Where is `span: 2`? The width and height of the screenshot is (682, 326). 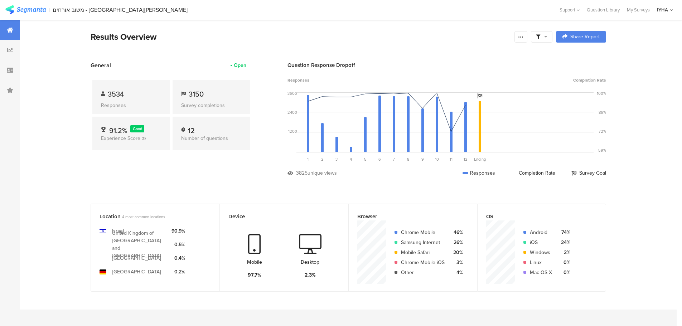 span: 2 is located at coordinates (322, 159).